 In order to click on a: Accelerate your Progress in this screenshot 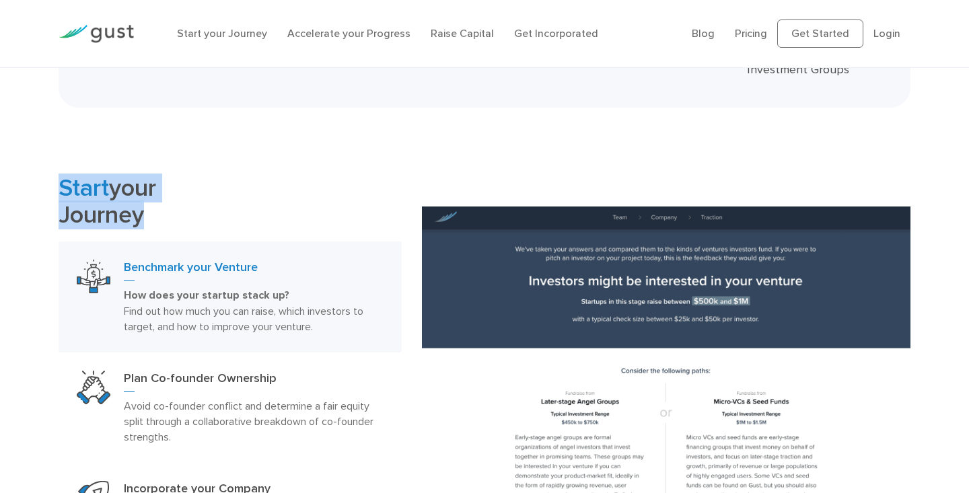, I will do `click(348, 33)`.